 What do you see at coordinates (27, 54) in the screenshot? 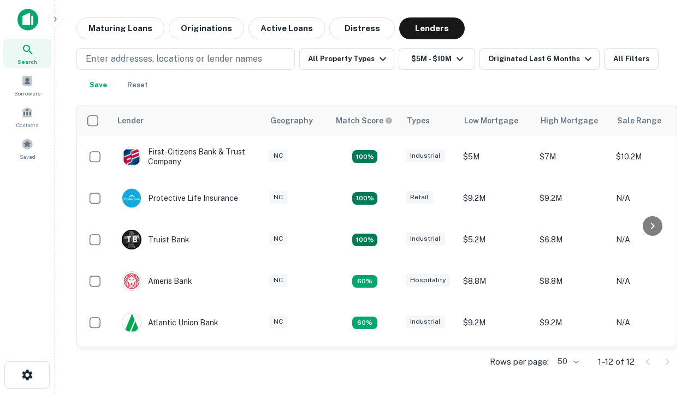
I see `a: Search` at bounding box center [27, 54].